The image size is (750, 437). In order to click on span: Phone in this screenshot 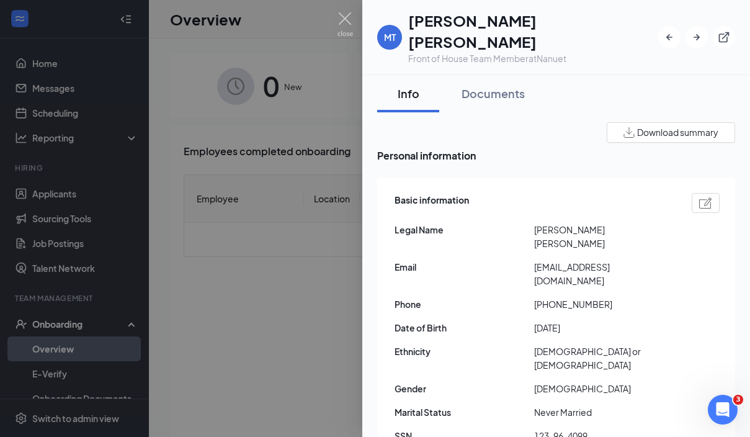, I will do `click(464, 304)`.